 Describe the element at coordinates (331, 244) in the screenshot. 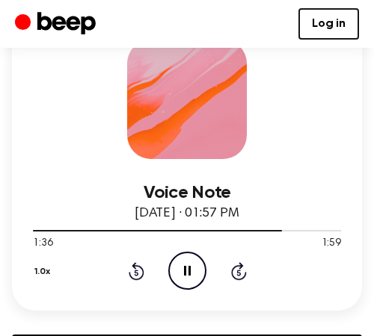

I see `span: 1:59` at that location.